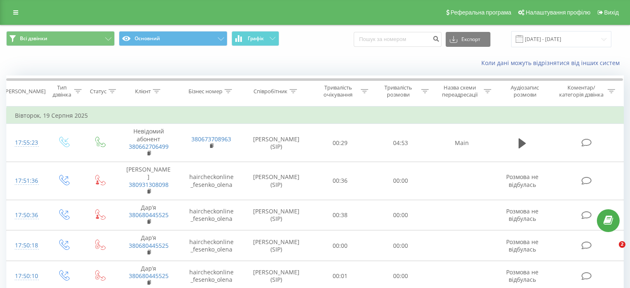 This screenshot has width=630, height=288. Describe the element at coordinates (60, 39) in the screenshot. I see `button: Всі дзвінки` at that location.